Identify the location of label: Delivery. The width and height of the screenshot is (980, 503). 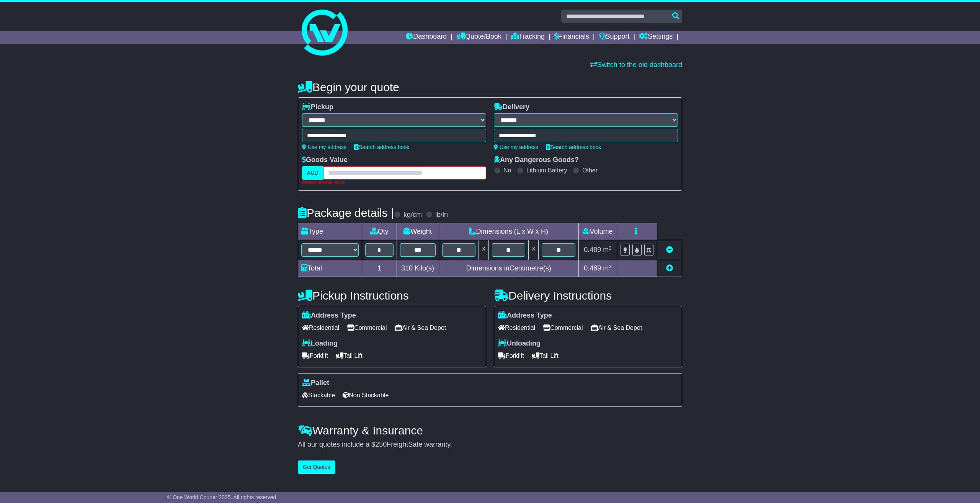
(511, 107).